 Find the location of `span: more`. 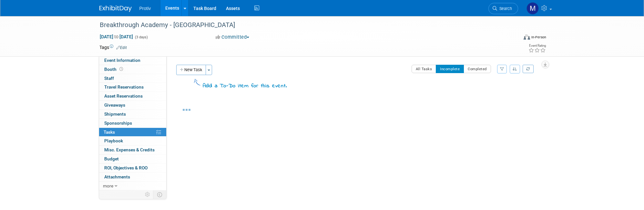

span: more is located at coordinates (108, 186).